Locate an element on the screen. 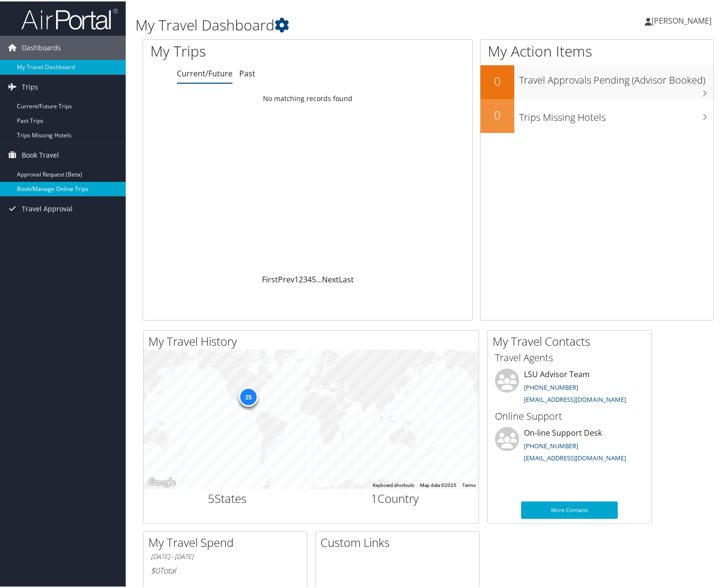 The height and width of the screenshot is (588, 727). a: 0Travel Approvals Pending (Advisor Booked) is located at coordinates (598, 80).